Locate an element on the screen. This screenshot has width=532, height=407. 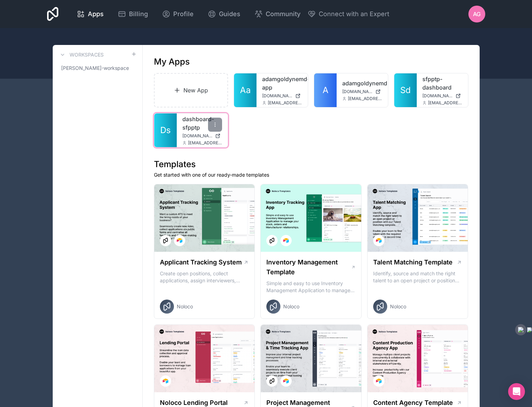
span: Billing is located at coordinates (138, 14).